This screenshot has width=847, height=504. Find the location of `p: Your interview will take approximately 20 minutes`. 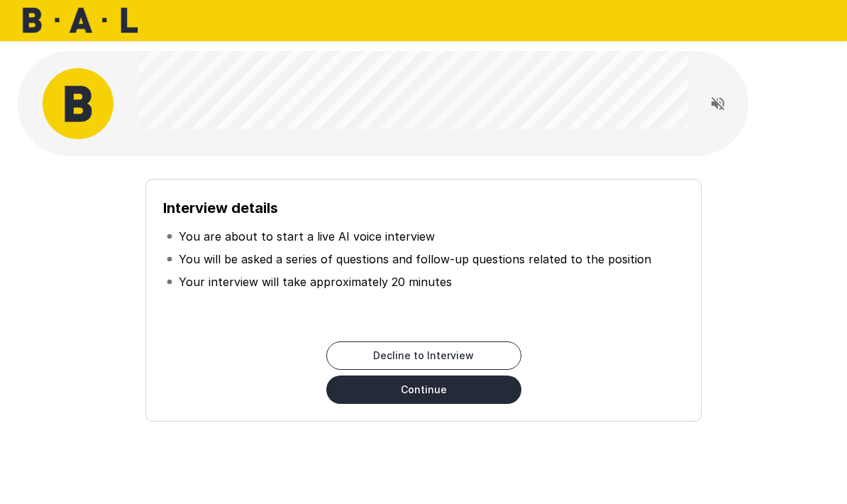

p: Your interview will take approximately 20 minutes is located at coordinates (315, 282).